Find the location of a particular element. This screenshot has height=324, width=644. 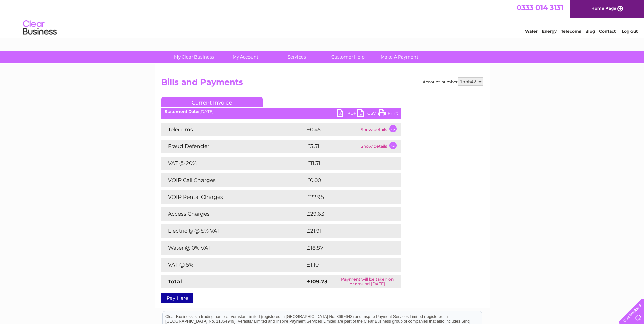

td: Telecoms is located at coordinates (233, 130).